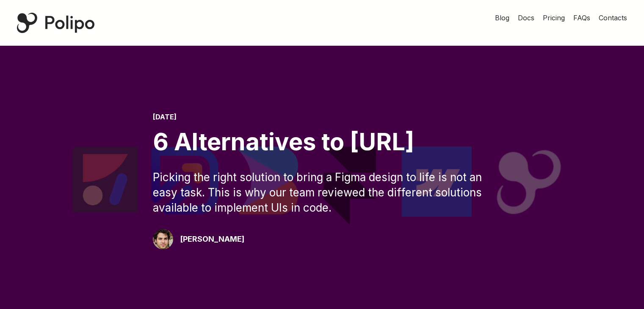  I want to click on span: FAQs, so click(582, 18).